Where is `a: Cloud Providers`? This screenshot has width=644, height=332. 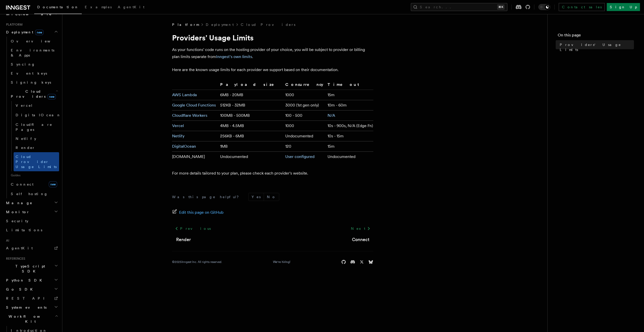
a: Cloud Providers is located at coordinates (268, 25).